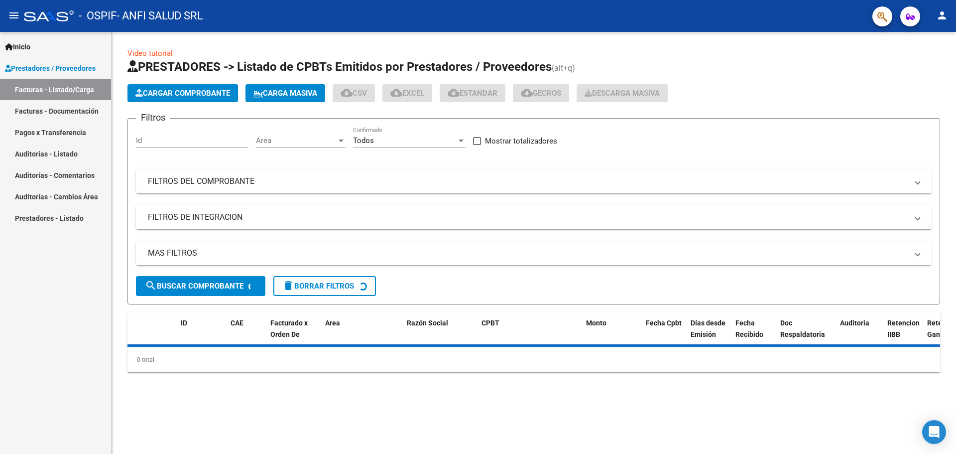  Describe the element at coordinates (201, 286) in the screenshot. I see `button: Buscar Comprobante` at that location.